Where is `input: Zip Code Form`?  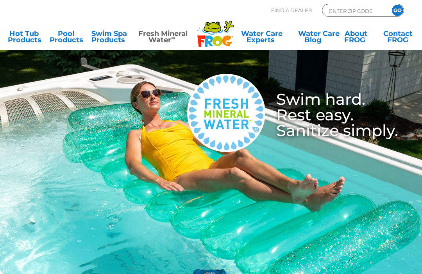
input: Zip Code Form is located at coordinates (355, 11).